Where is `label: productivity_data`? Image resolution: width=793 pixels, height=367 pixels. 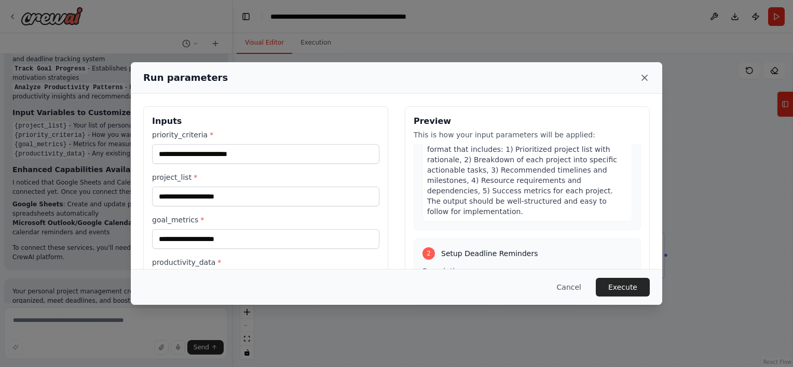
label: productivity_data is located at coordinates (266, 262).